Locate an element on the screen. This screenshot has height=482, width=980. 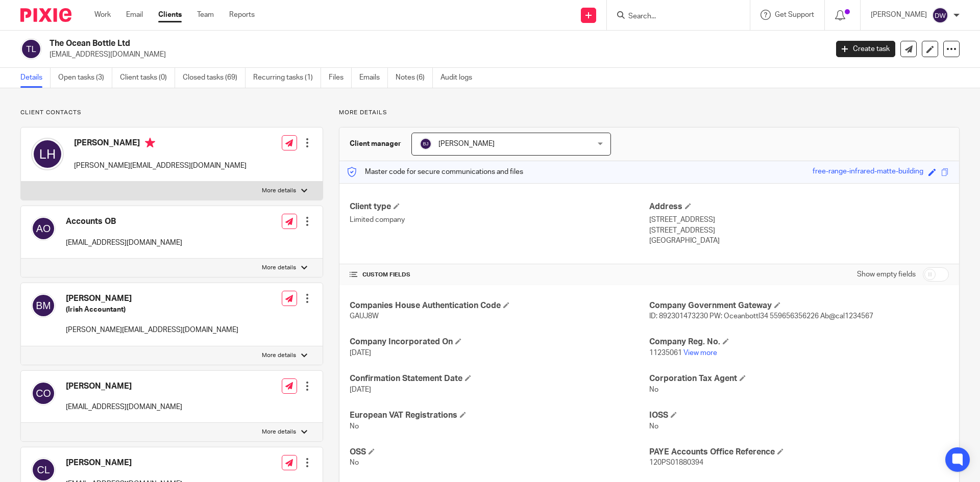
span: 11235061 is located at coordinates (666, 353).